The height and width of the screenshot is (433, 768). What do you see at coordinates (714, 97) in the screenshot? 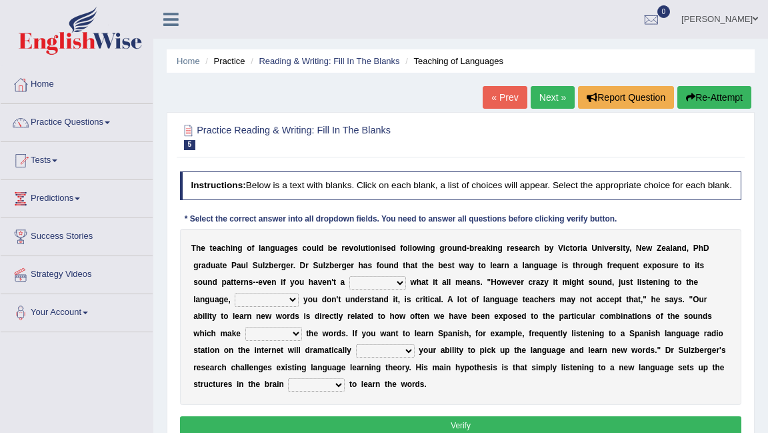
I see `button: Re-Attempt` at bounding box center [714, 97].